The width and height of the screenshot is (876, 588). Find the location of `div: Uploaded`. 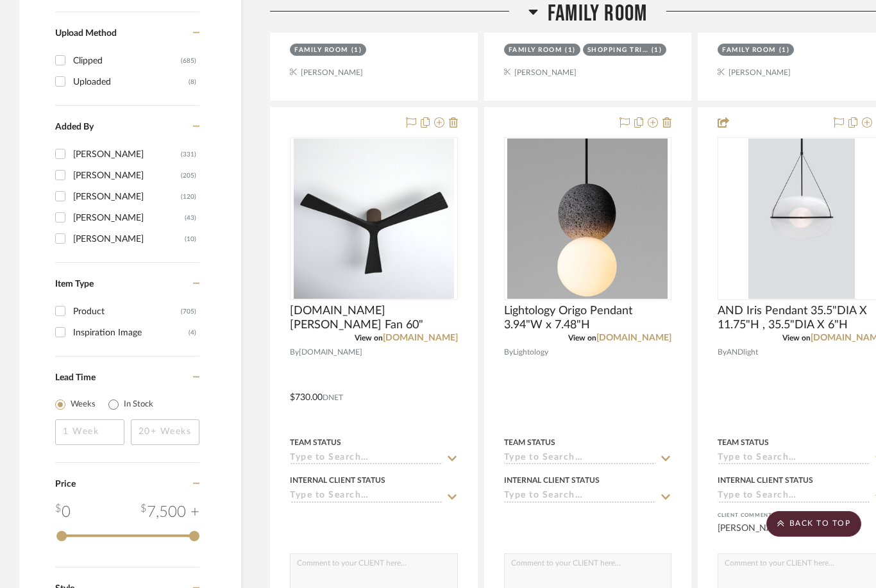

div: Uploaded is located at coordinates (131, 82).